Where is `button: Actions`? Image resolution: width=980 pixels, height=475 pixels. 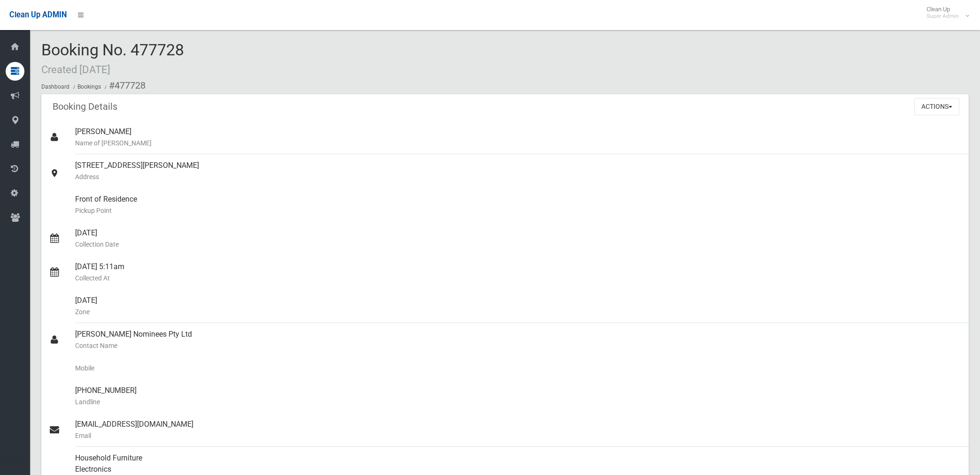 button: Actions is located at coordinates (937, 106).